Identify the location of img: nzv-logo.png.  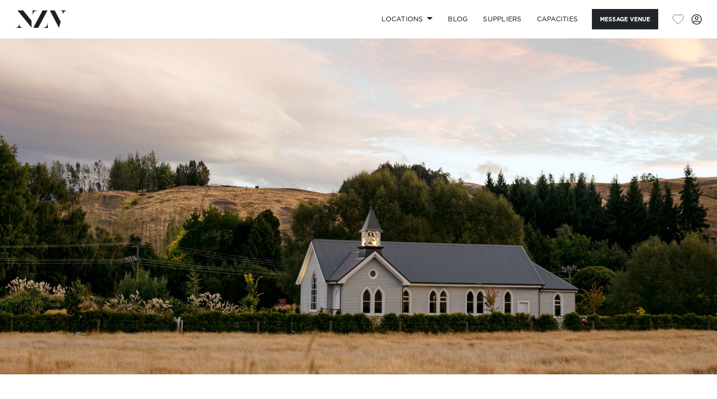
(41, 19).